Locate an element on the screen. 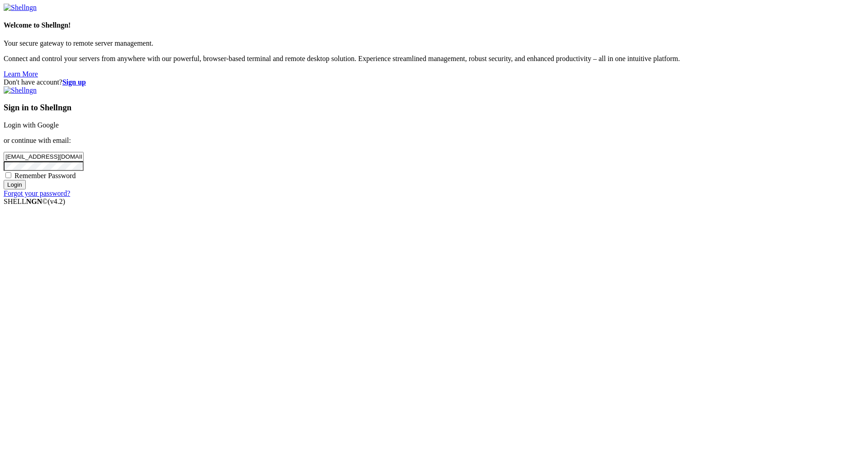 The image size is (868, 453). h3: Sign in to Shellngn is located at coordinates (434, 108).